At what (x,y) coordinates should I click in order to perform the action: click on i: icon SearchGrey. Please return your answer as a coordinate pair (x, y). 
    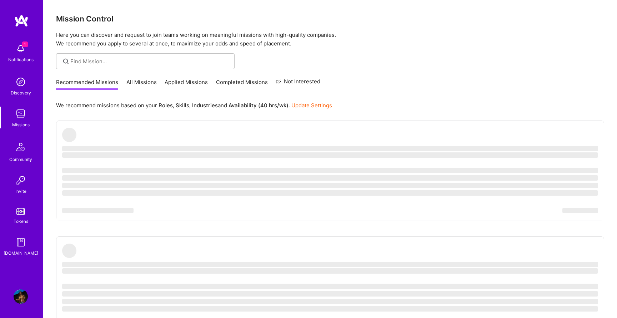
    Looking at the image, I should click on (66, 61).